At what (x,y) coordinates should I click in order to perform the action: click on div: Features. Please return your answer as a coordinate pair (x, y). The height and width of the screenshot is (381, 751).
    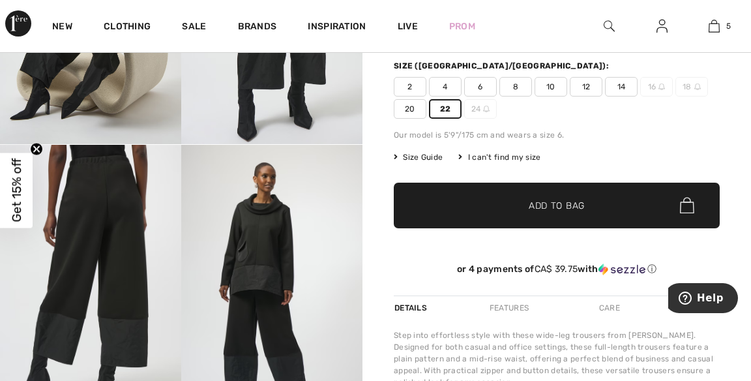
    Looking at the image, I should click on (509, 308).